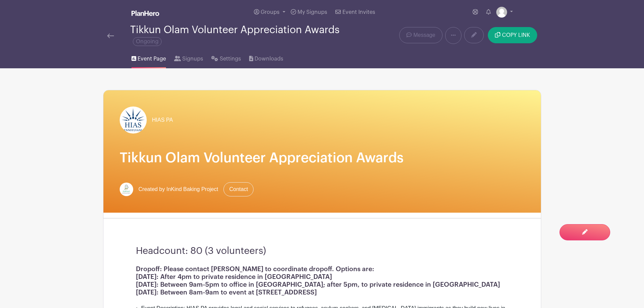  I want to click on span: Event Invites, so click(358, 12).